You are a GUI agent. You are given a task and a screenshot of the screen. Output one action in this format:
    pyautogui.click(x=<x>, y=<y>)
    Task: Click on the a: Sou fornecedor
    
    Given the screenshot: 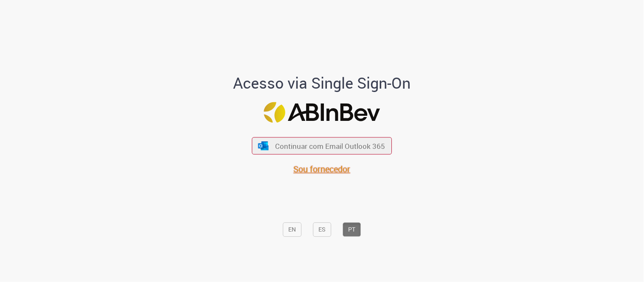 What is the action you would take?
    pyautogui.click(x=322, y=169)
    